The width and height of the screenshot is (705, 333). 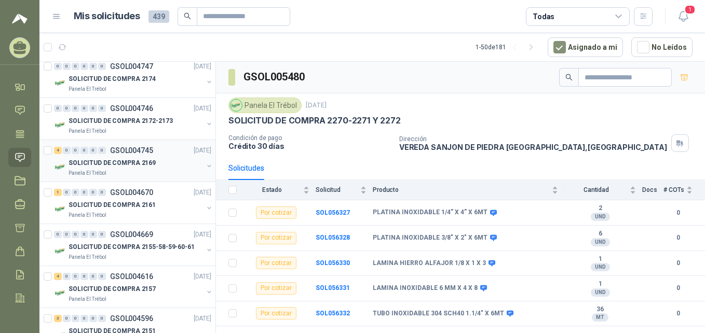 What do you see at coordinates (653, 190) in the screenshot?
I see `th: Docs` at bounding box center [653, 190].